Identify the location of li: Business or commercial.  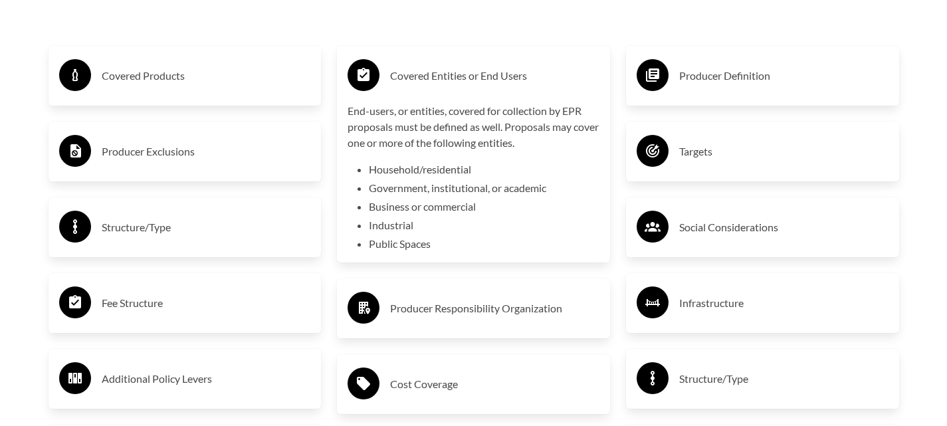
(484, 207).